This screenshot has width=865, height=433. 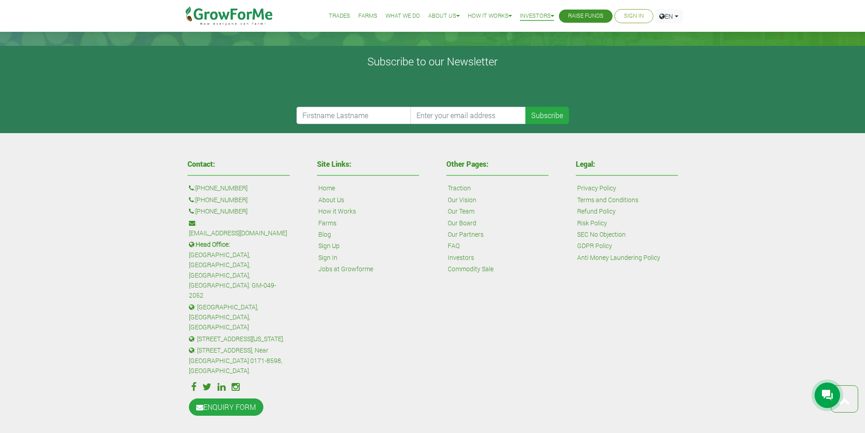 I want to click on a: Our Board, so click(x=462, y=223).